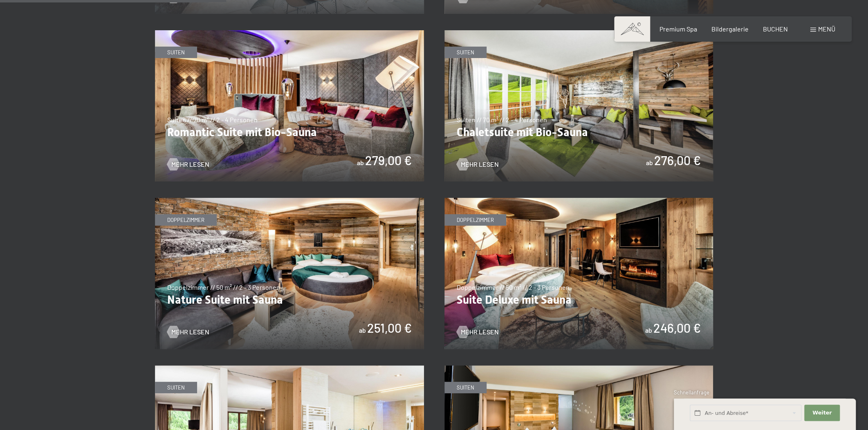 The height and width of the screenshot is (430, 868). What do you see at coordinates (691, 393) in the screenshot?
I see `span: Schnellanfrage` at bounding box center [691, 393].